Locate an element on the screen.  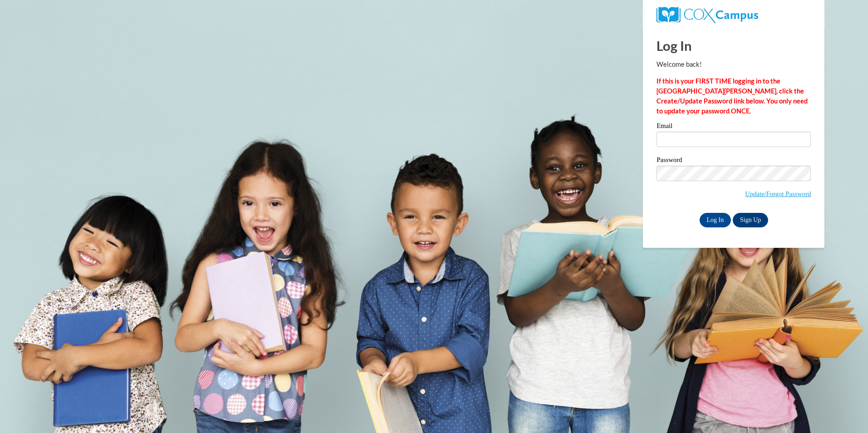
a: Update/Forgot Password is located at coordinates (778, 194).